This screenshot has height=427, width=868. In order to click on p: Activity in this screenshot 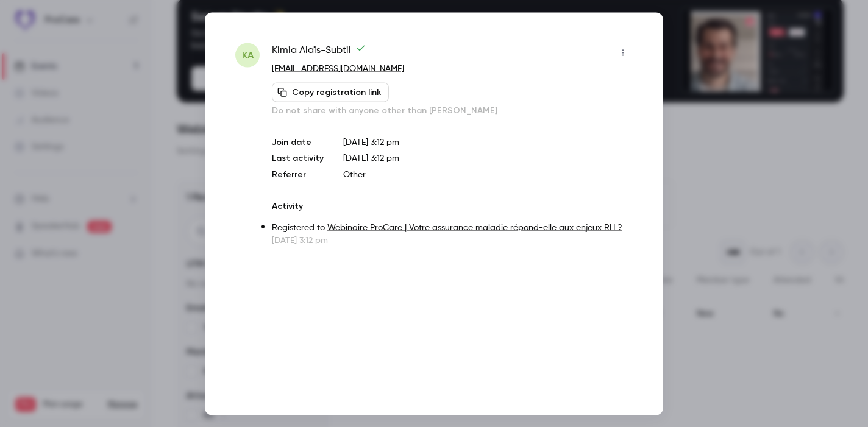, I will do `click(452, 206)`.